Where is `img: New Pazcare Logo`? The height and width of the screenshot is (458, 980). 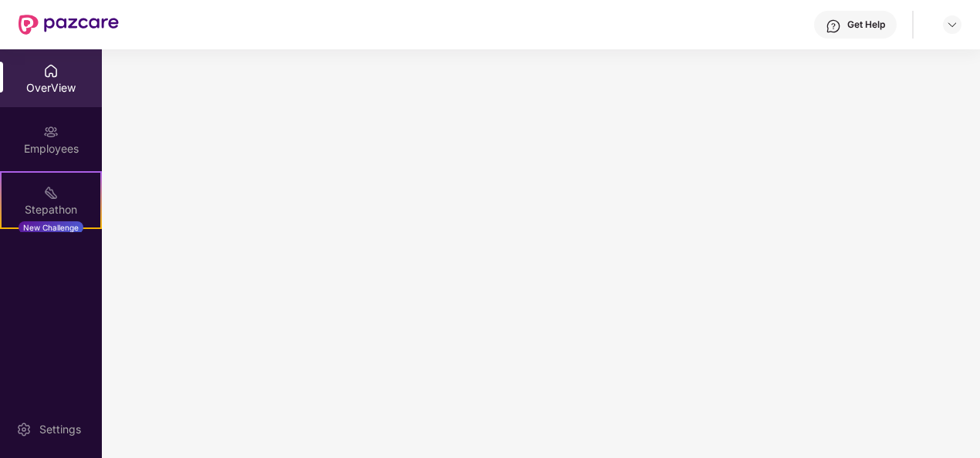 img: New Pazcare Logo is located at coordinates (69, 25).